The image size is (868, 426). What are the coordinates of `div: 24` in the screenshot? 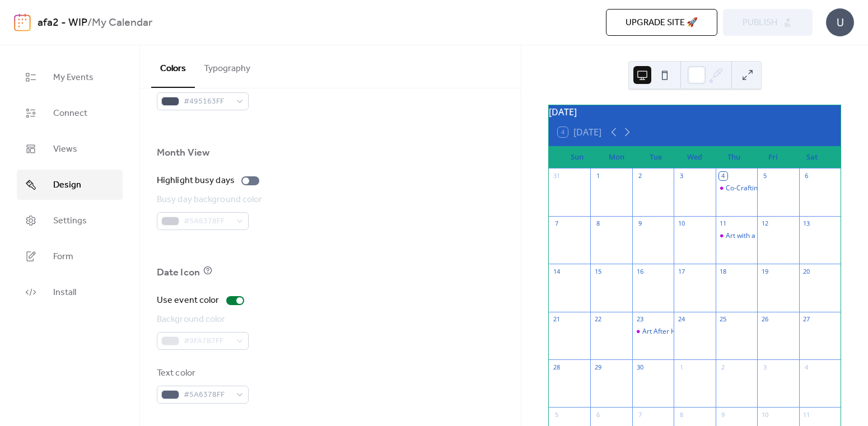 It's located at (681, 319).